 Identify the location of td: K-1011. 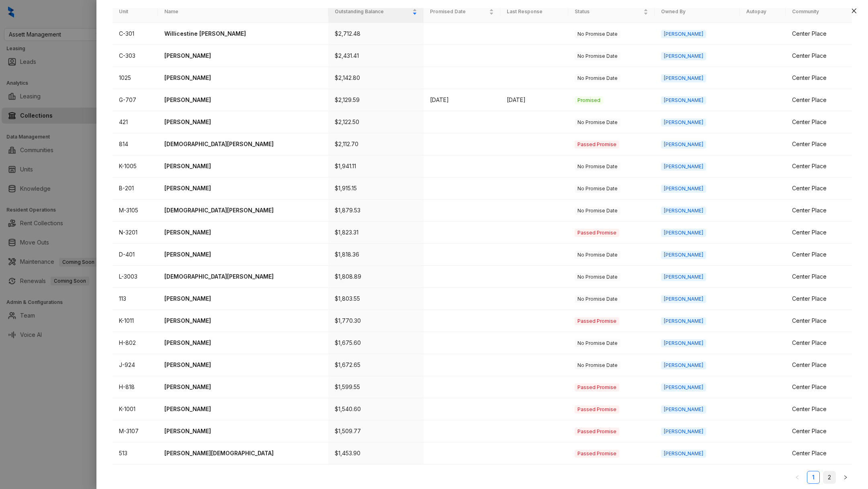
(135, 320).